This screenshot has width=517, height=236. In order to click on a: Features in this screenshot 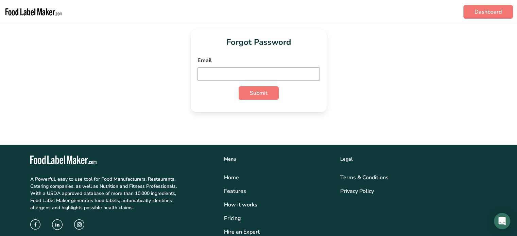, I will do `click(278, 191)`.